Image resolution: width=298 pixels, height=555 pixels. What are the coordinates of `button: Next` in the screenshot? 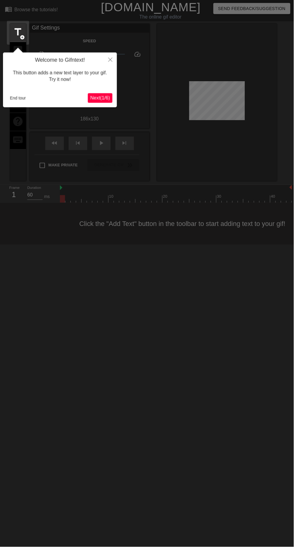 It's located at (102, 99).